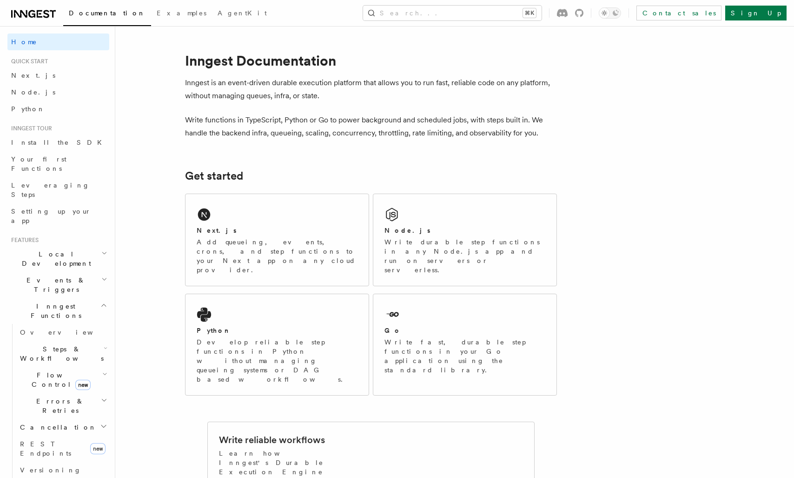 Image resolution: width=794 pixels, height=478 pixels. Describe the element at coordinates (181, 13) in the screenshot. I see `span: Examples` at that location.